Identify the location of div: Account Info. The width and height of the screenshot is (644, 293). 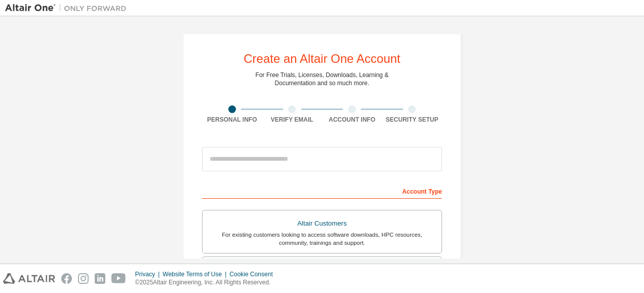
(351, 119).